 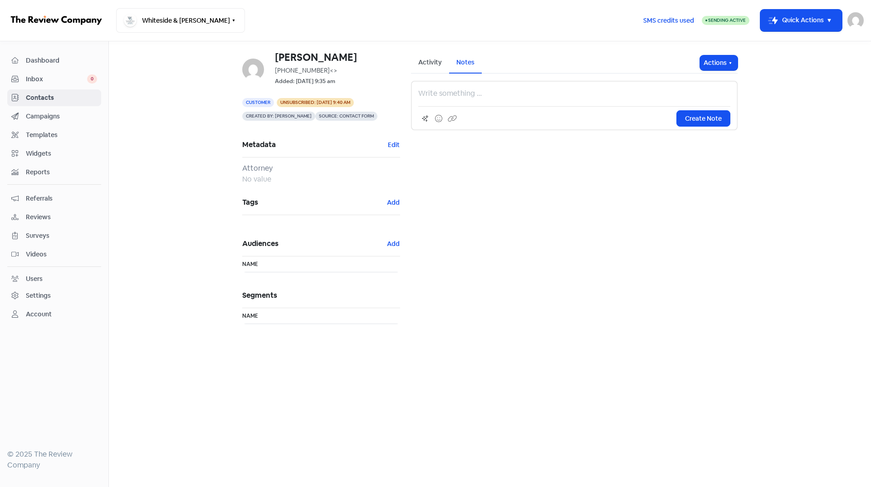 I want to click on a: Reports, so click(x=54, y=172).